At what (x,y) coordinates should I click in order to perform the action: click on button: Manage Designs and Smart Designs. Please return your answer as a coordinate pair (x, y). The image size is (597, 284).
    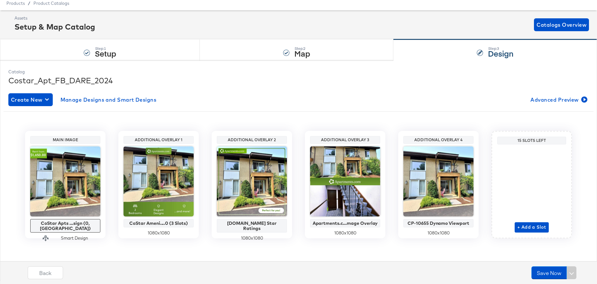
    Looking at the image, I should click on (108, 100).